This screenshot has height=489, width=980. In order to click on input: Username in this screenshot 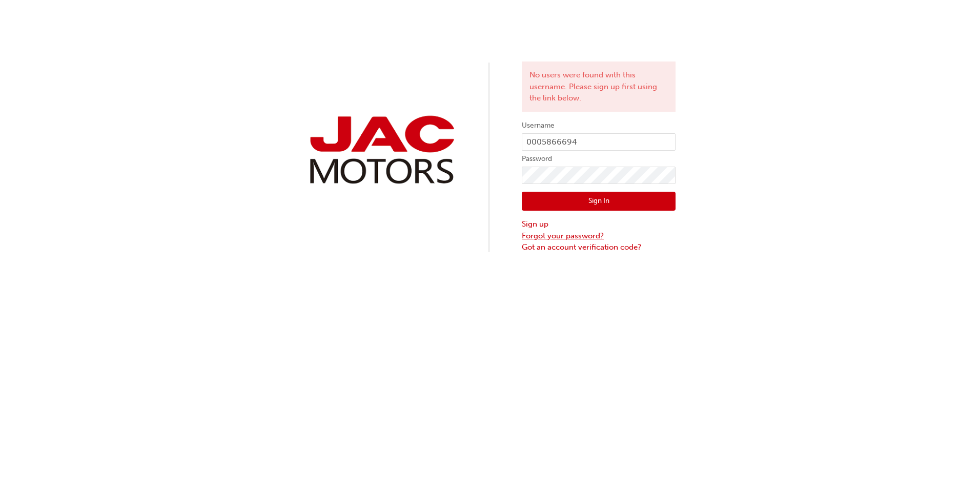, I will do `click(598, 142)`.